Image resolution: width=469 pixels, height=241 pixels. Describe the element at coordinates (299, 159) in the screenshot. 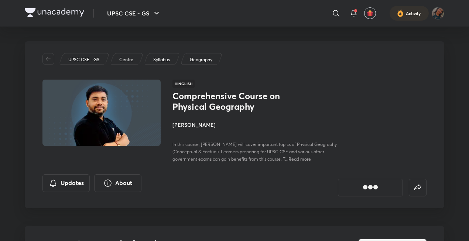

I see `span: Read more` at that location.